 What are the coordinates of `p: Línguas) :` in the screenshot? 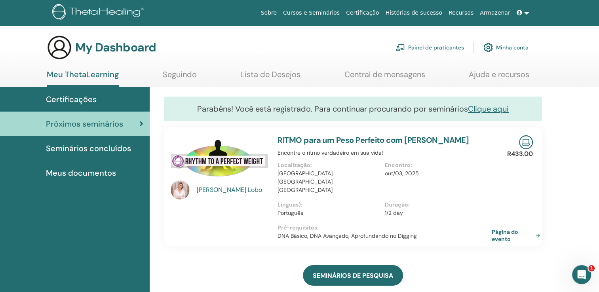 It's located at (329, 205).